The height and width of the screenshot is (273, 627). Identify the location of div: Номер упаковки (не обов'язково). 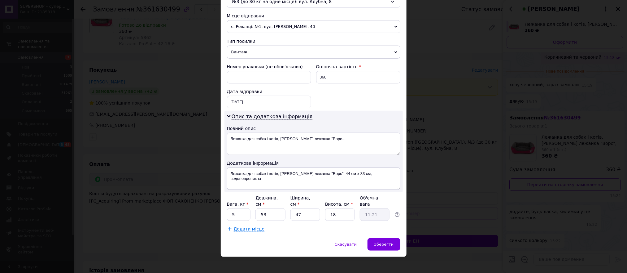
(269, 67).